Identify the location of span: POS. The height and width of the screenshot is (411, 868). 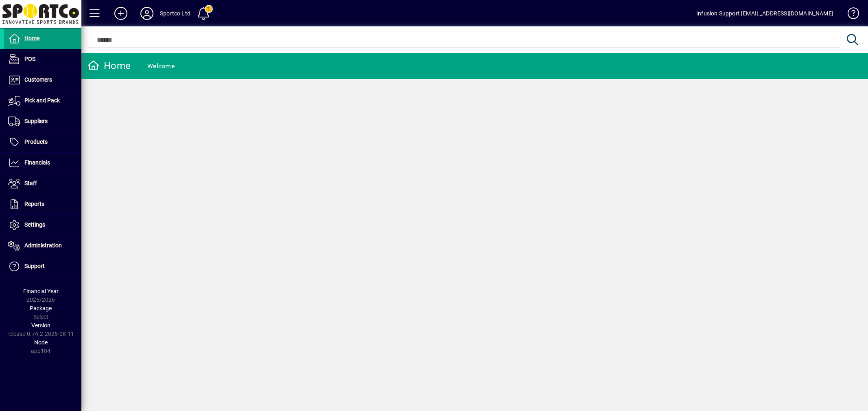
(30, 59).